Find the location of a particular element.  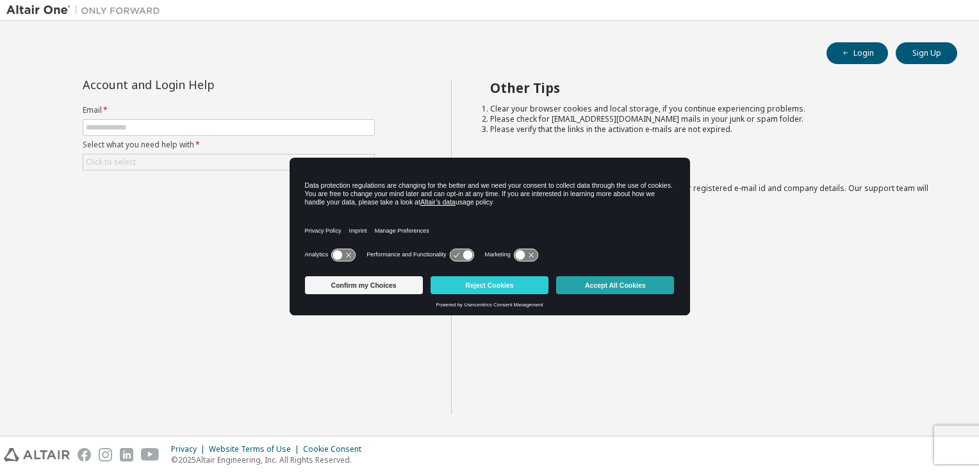

h2: Not sure how to login? is located at coordinates (713, 167).